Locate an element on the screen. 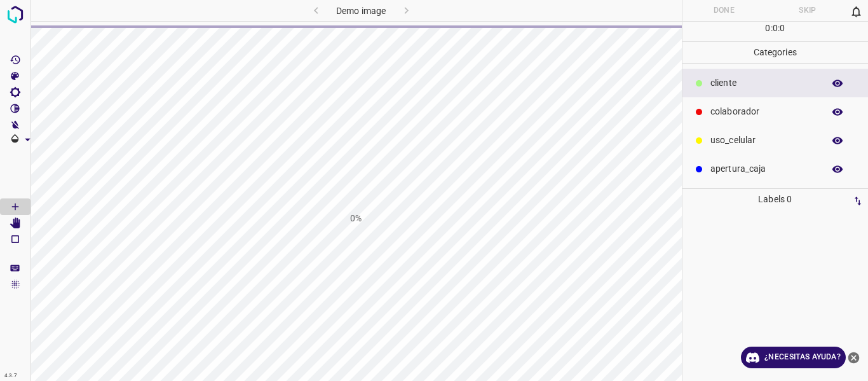  h1: 0% is located at coordinates (356, 218).